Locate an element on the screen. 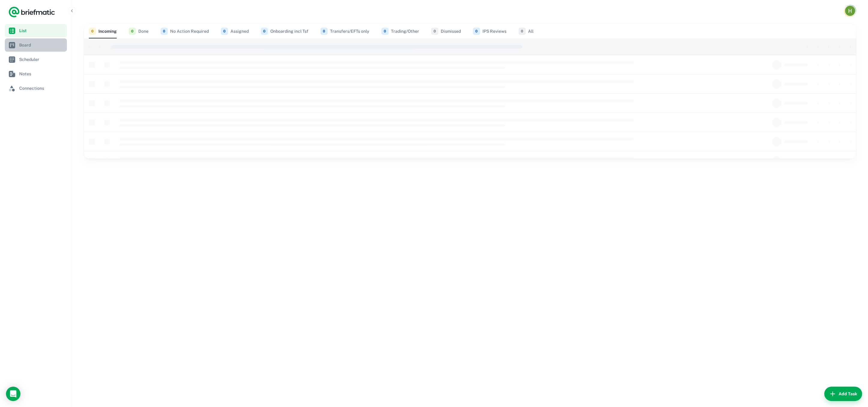 The height and width of the screenshot is (407, 868). button: Done is located at coordinates (139, 31).